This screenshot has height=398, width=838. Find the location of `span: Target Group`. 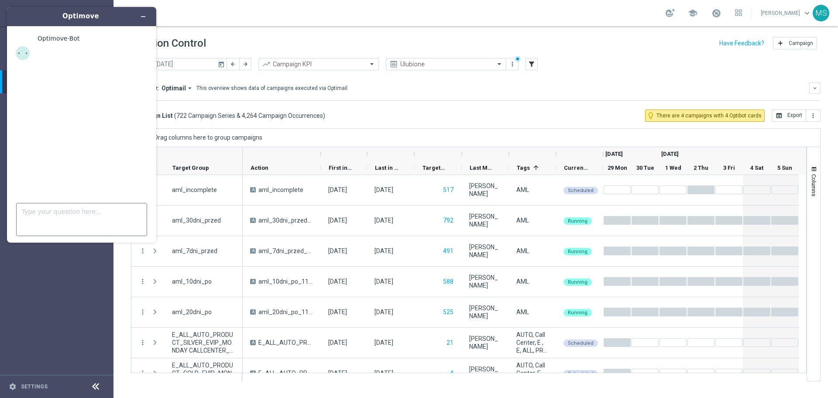

span: Target Group is located at coordinates (191, 168).